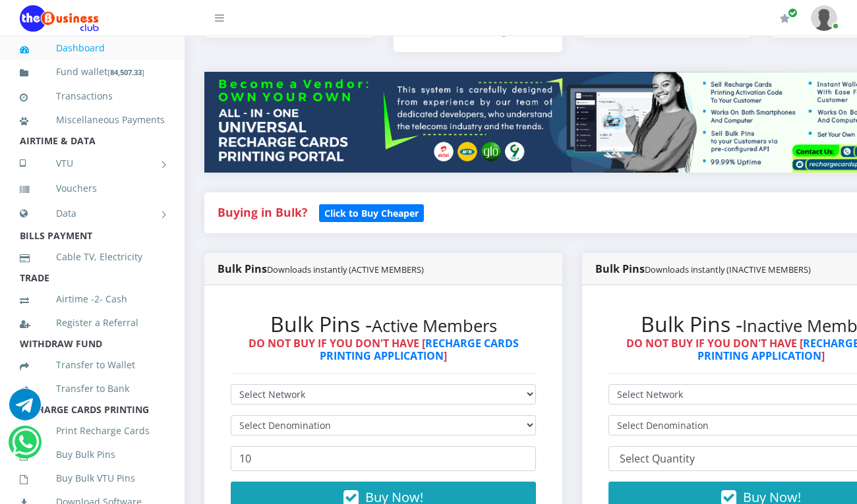  Describe the element at coordinates (728, 270) in the screenshot. I see `small: Downloads instantly (INACTIVE MEMBERS)` at that location.